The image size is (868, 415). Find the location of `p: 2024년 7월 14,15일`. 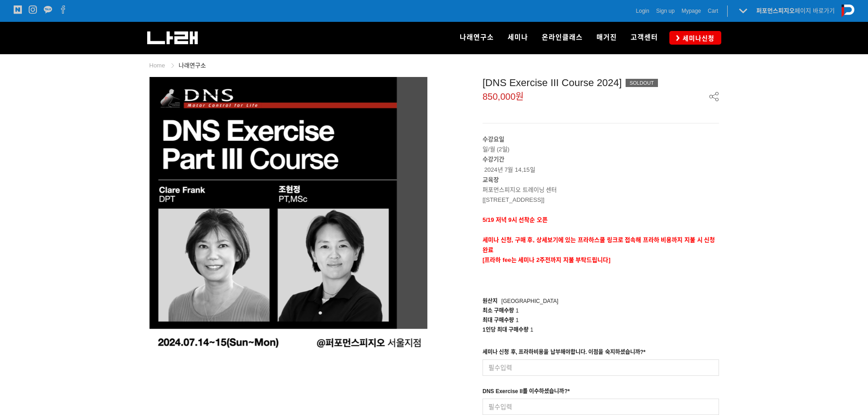

p: 2024년 7월 14,15일 is located at coordinates (601, 164).